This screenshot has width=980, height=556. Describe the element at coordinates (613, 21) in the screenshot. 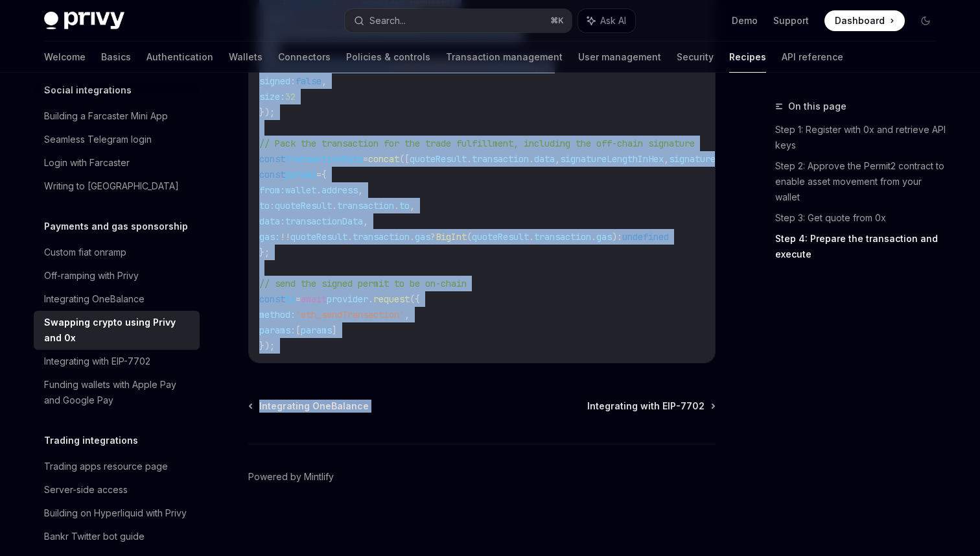

I see `span: Ask AI` at that location.